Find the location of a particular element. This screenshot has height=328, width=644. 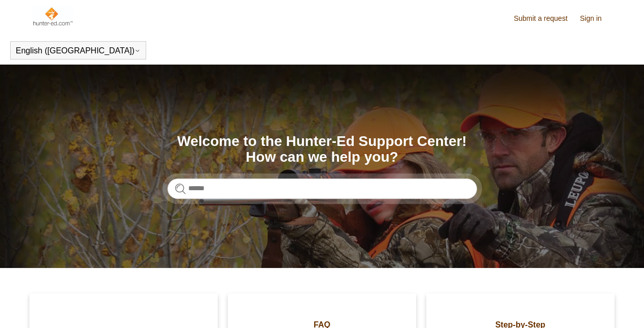

input: Search is located at coordinates (322, 189).